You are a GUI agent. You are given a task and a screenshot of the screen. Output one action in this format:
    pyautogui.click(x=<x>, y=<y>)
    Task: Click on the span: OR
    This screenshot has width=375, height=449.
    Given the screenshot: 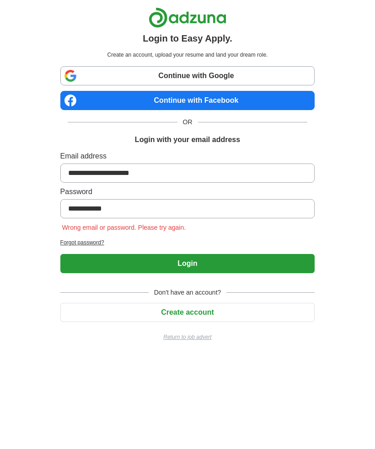 What is the action you would take?
    pyautogui.click(x=187, y=122)
    